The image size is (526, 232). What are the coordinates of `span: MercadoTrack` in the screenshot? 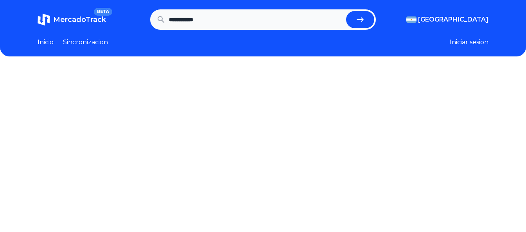 It's located at (79, 20).